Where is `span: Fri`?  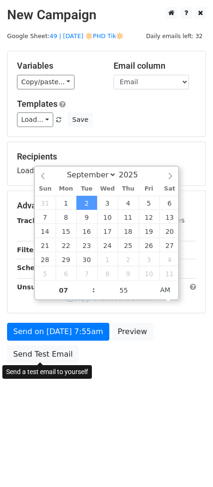
span: Fri is located at coordinates (149, 189).